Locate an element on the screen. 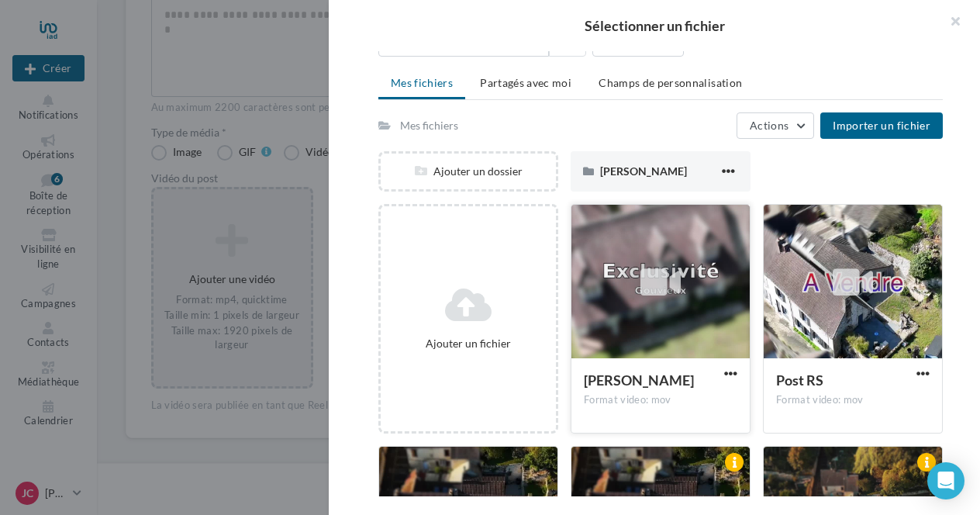 The image size is (980, 515). button: Importer un fichier is located at coordinates (881, 125).